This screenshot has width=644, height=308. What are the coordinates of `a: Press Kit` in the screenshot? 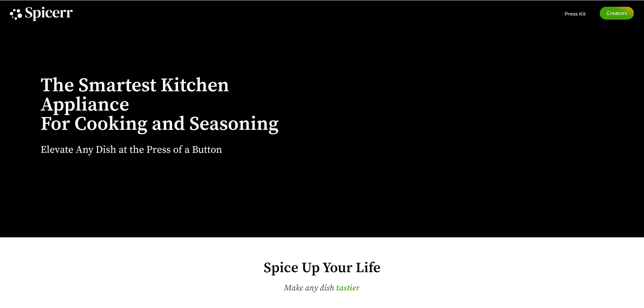 It's located at (575, 12).